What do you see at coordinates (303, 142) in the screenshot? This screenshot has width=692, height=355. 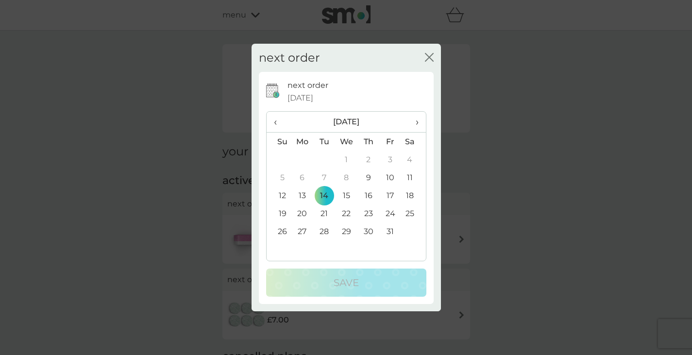 I see `th: Mo` at bounding box center [303, 142].